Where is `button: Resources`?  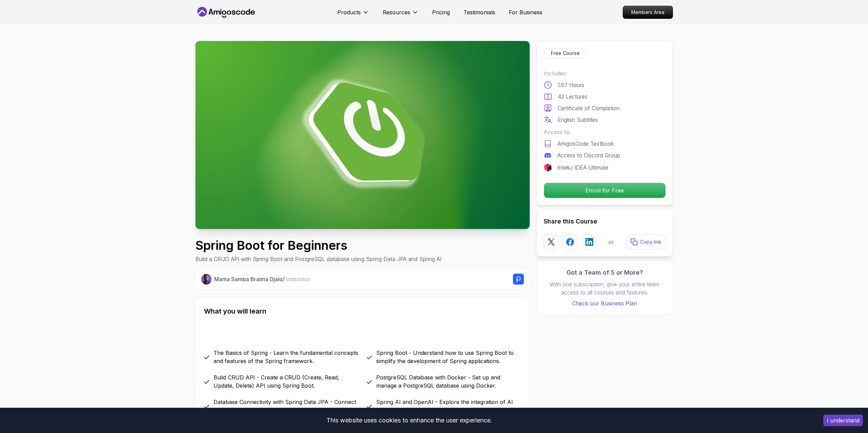
button: Resources is located at coordinates (401, 15).